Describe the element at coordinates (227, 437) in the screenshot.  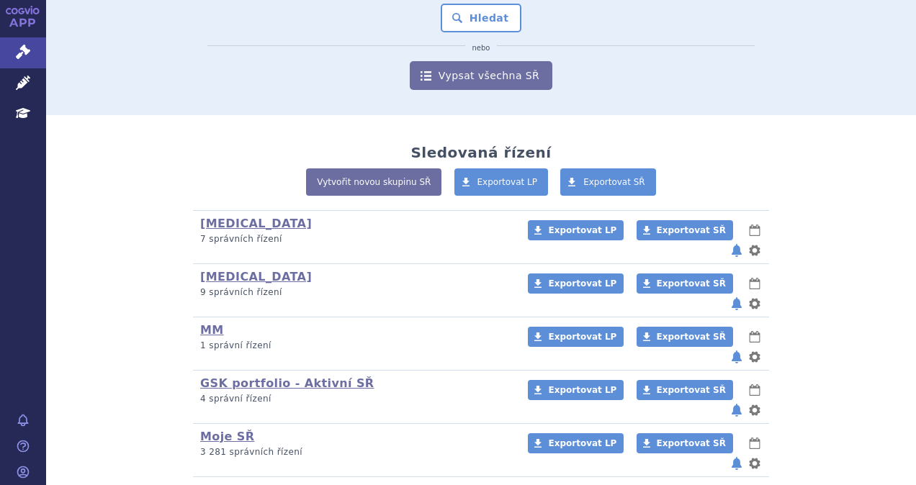
I see `a: Moje SŘ` at that location.